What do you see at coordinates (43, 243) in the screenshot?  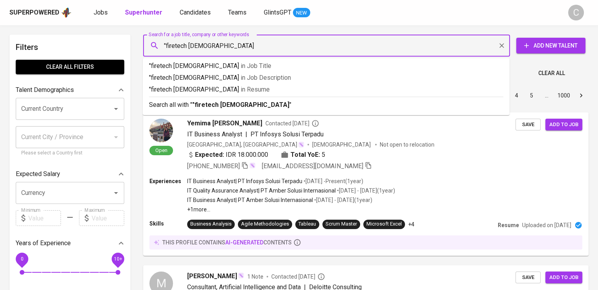 I see `p: Years of Experience` at bounding box center [43, 243].